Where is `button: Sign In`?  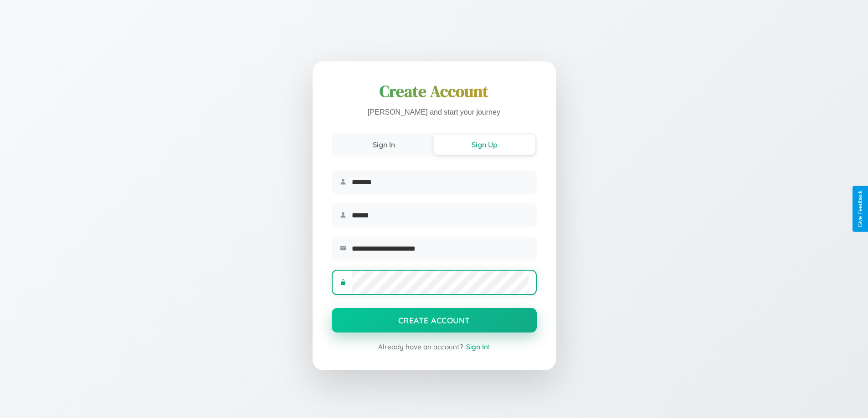
button: Sign In is located at coordinates (383, 145).